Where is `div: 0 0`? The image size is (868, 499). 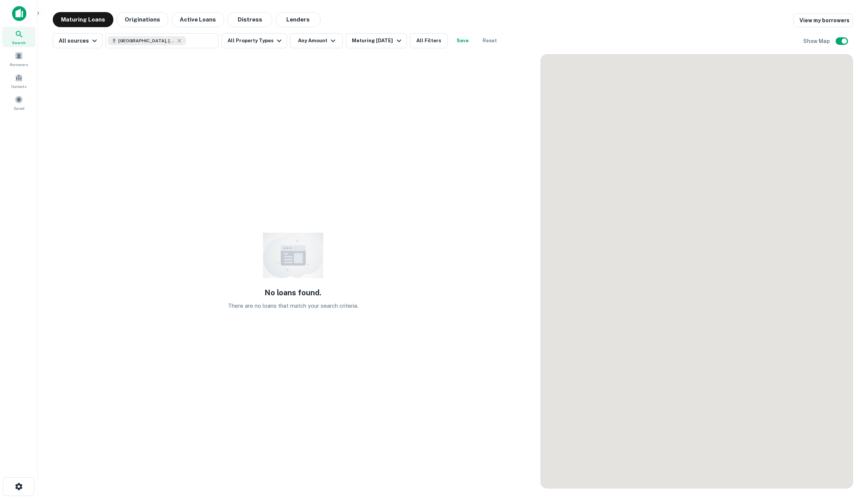
div: 0 0 is located at coordinates (697, 271).